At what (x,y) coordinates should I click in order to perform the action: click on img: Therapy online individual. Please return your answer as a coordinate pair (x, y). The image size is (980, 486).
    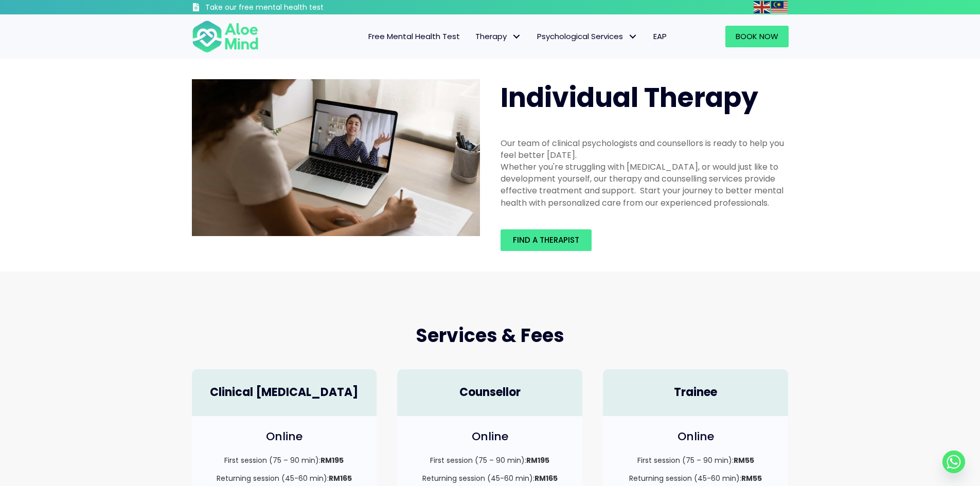
    Looking at the image, I should click on (336, 157).